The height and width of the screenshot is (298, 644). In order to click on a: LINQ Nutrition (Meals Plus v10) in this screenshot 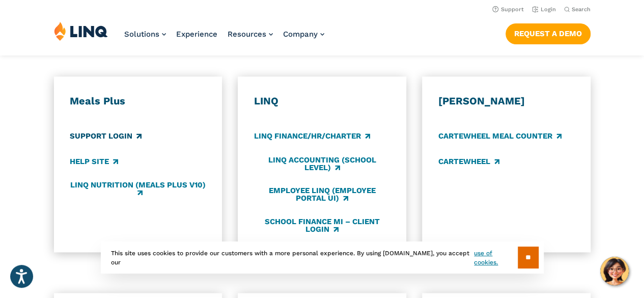, I will do `click(138, 189)`.